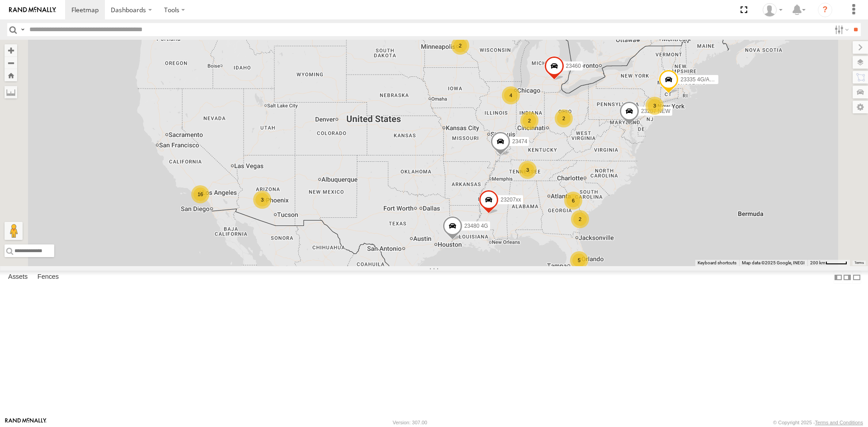  Describe the element at coordinates (23, 30) in the screenshot. I see `label: Search Query` at that location.